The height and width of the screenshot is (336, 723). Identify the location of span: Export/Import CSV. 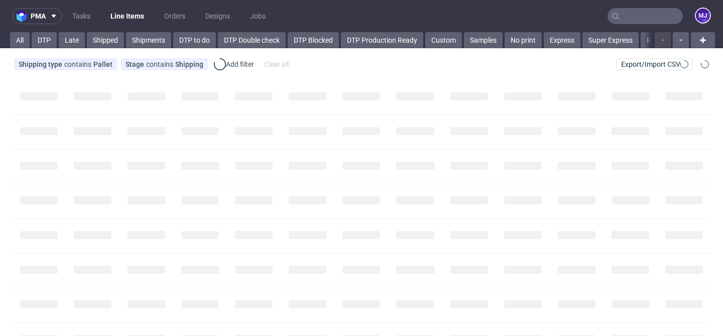
(655, 64).